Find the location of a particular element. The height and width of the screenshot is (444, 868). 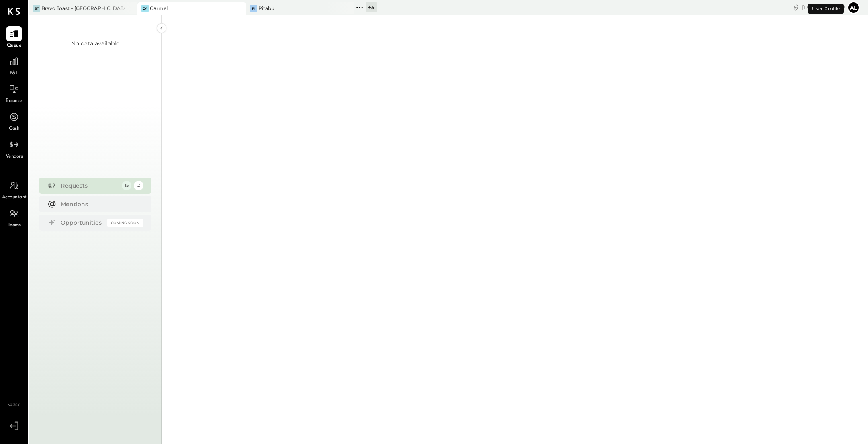

a: Cash is located at coordinates (14, 121).